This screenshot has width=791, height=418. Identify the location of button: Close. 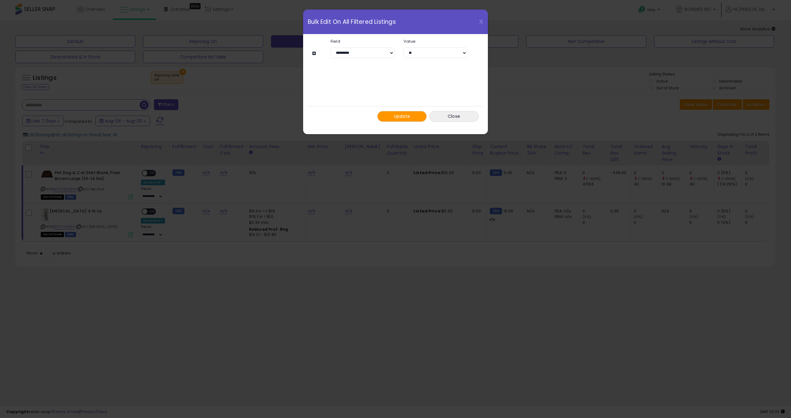
(454, 116).